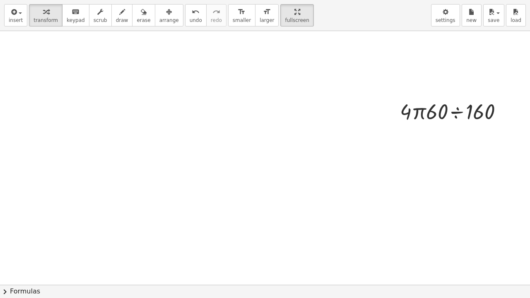 This screenshot has width=530, height=298. Describe the element at coordinates (216, 15) in the screenshot. I see `button: redoredo` at that location.